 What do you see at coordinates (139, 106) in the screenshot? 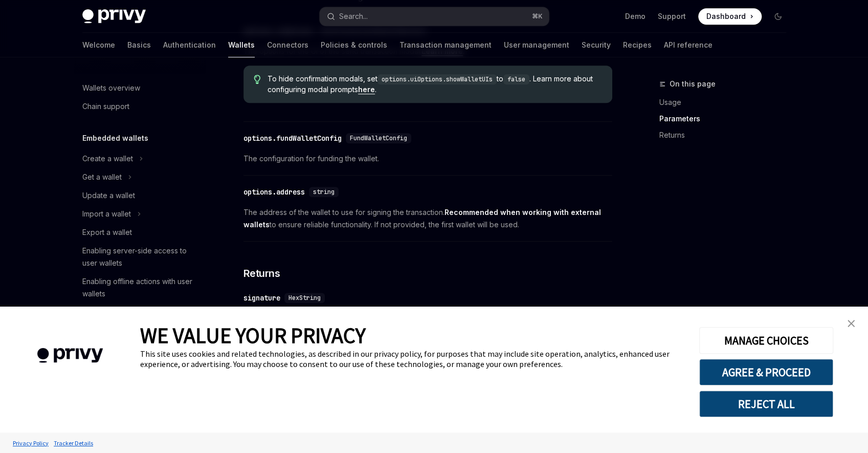
I see `a: Chain support` at bounding box center [139, 106].